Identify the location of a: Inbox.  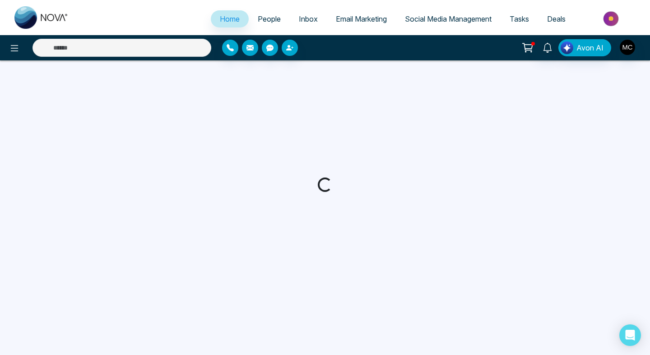
(308, 19).